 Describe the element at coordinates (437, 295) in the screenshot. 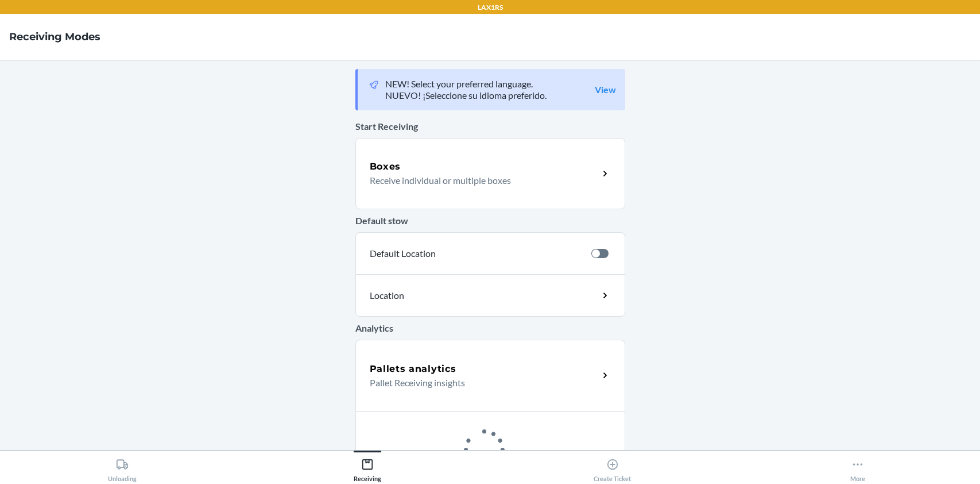

I see `p: Location` at that location.